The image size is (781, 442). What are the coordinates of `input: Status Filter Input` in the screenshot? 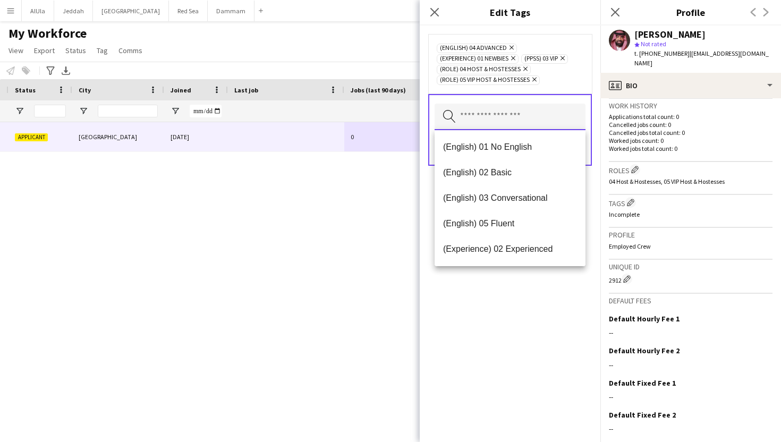 It's located at (50, 111).